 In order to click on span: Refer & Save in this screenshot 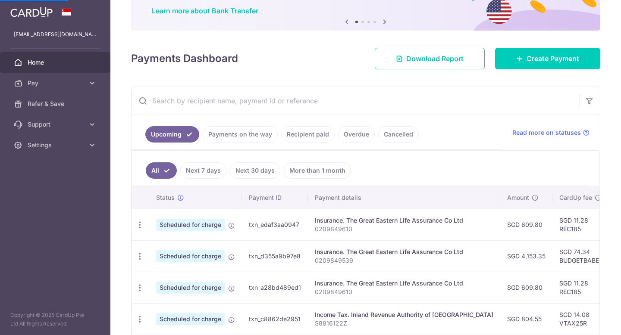, I will do `click(56, 104)`.